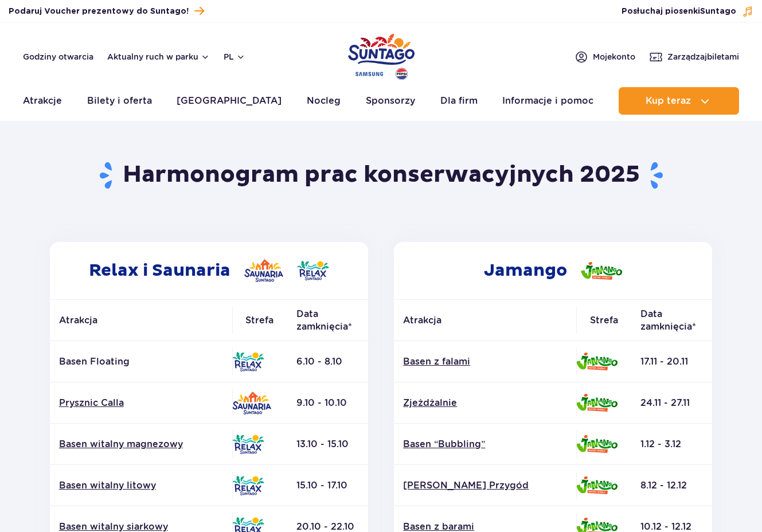 The image size is (762, 532). What do you see at coordinates (381, 55) in the screenshot?
I see `a: Park of Poland` at bounding box center [381, 55].